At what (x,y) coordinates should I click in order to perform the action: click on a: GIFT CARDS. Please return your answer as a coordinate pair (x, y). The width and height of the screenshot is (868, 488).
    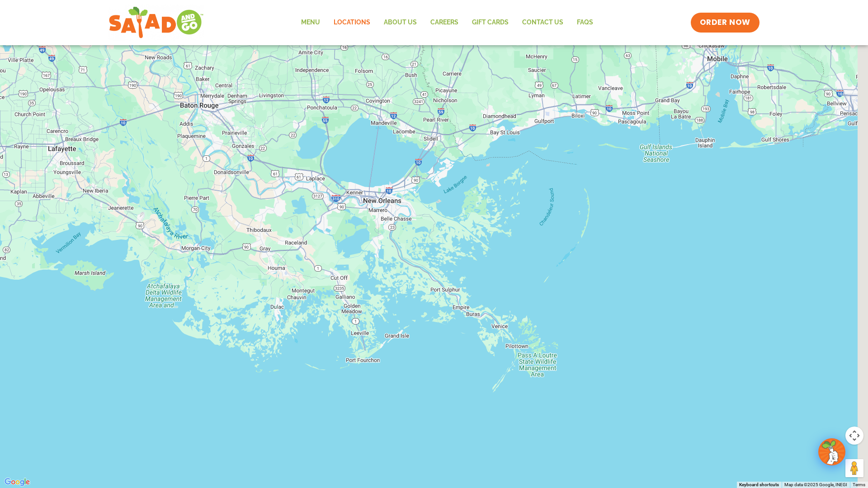
    Looking at the image, I should click on (490, 22).